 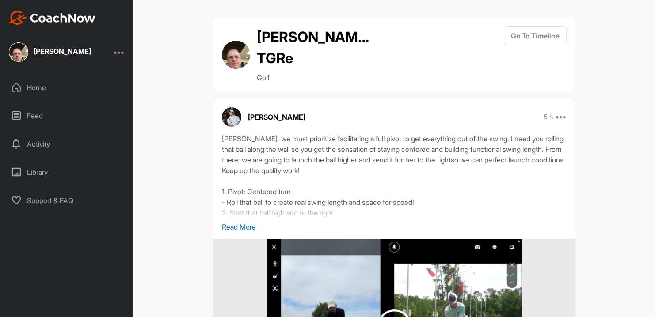 I want to click on img: CoachNow, so click(x=52, y=18).